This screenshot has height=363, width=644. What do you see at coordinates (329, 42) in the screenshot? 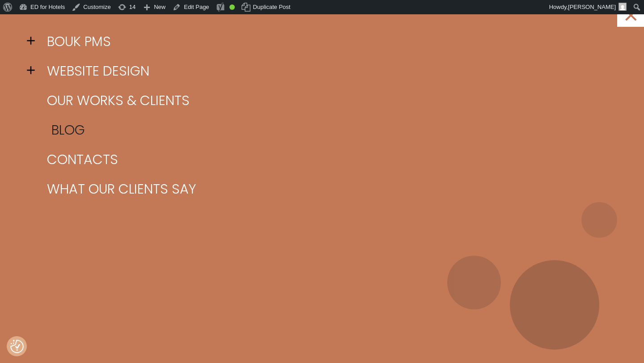
I see `a: BOUK PMS` at bounding box center [329, 42].